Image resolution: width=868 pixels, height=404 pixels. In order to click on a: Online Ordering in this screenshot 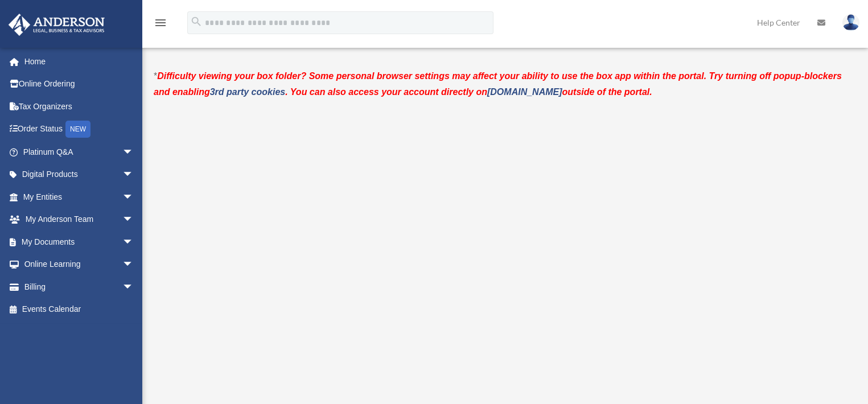, I will do `click(79, 84)`.